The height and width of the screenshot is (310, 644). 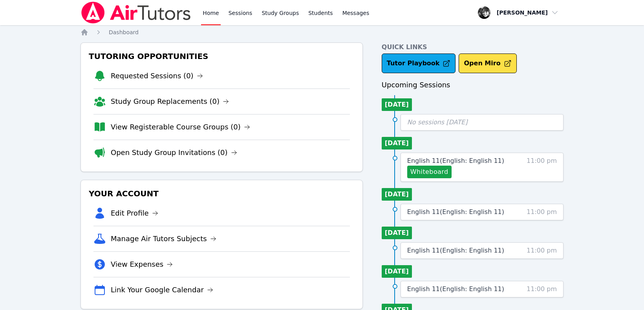 What do you see at coordinates (472, 47) in the screenshot?
I see `h4: Quick Links` at bounding box center [472, 47].